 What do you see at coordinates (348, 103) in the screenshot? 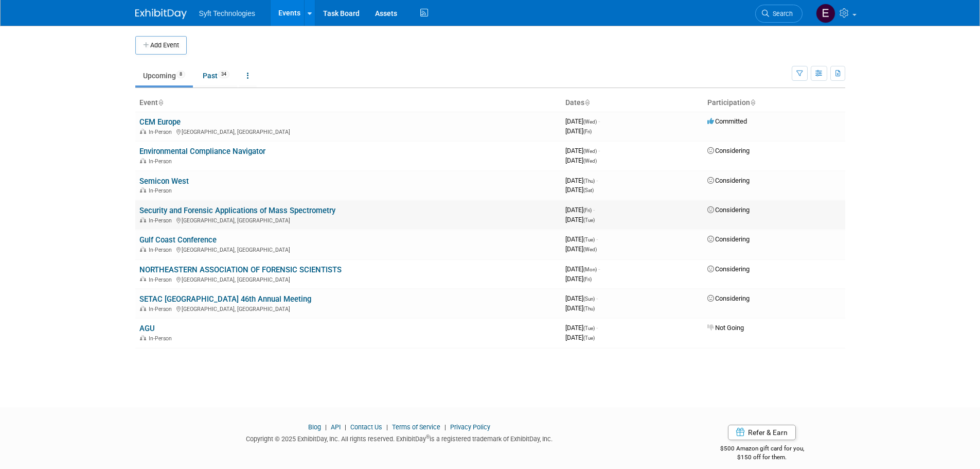
I see `th: Event` at bounding box center [348, 103].